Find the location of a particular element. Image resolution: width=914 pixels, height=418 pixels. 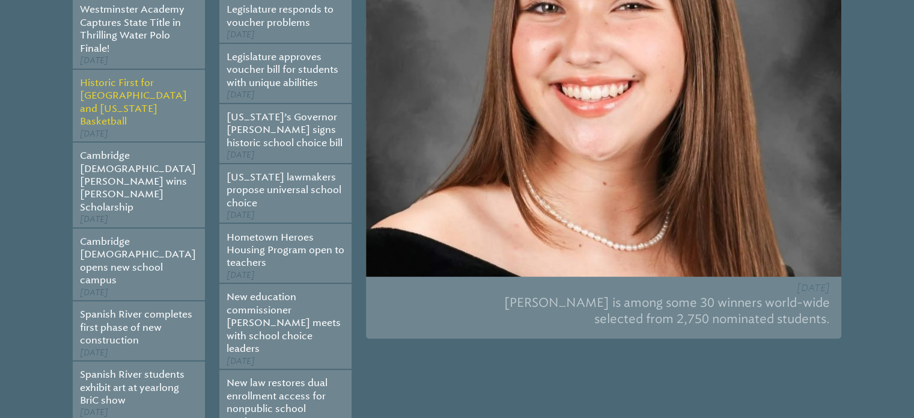

a: Hometown Heroes Housing Program open to teachers is located at coordinates (285, 250).